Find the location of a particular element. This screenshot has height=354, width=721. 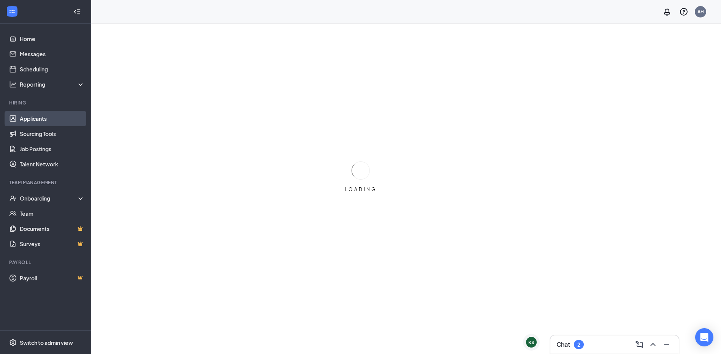

svg: ChevronUp is located at coordinates (653, 345).